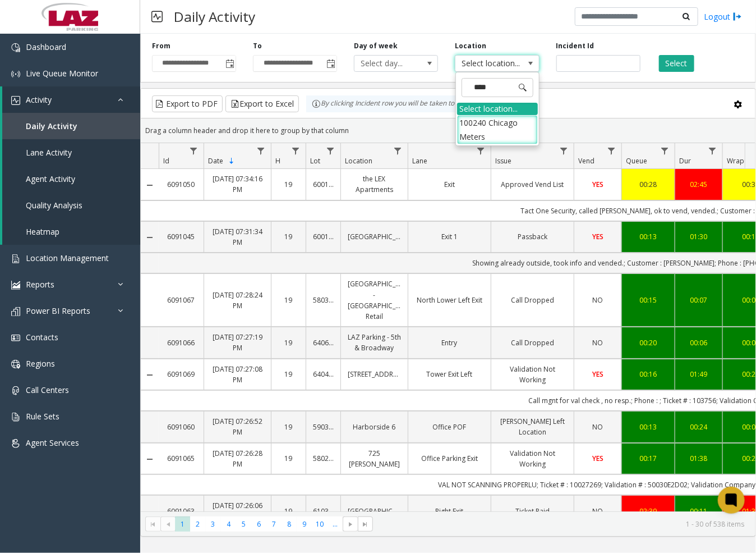 Image resolution: width=756 pixels, height=553 pixels. Describe the element at coordinates (649, 458) in the screenshot. I see `div: 00:17` at that location.